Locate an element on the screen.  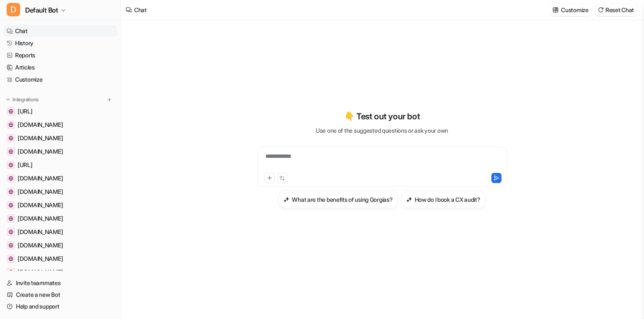
img: amplitude.com is located at coordinates (11, 152).